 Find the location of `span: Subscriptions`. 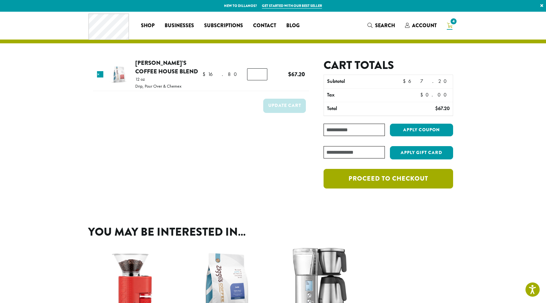

span: Subscriptions is located at coordinates (224, 26).